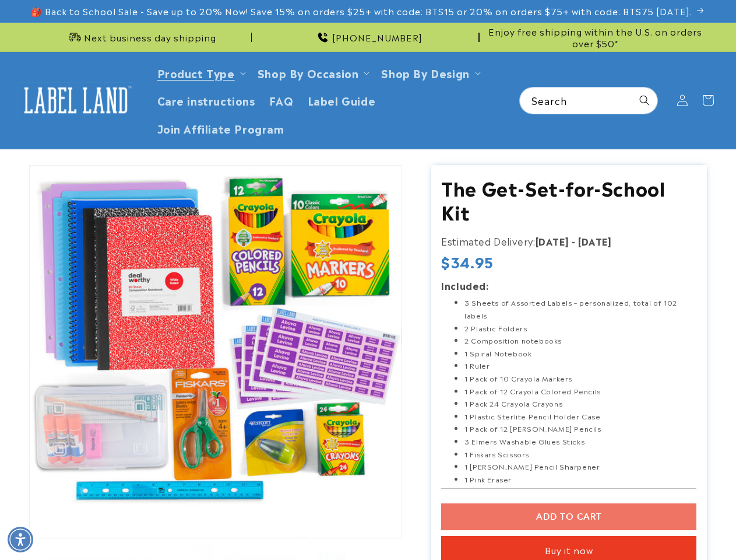  What do you see at coordinates (581, 391) in the screenshot?
I see `li: 1 Pack of 12 Crayola Colored Pencils` at bounding box center [581, 391].